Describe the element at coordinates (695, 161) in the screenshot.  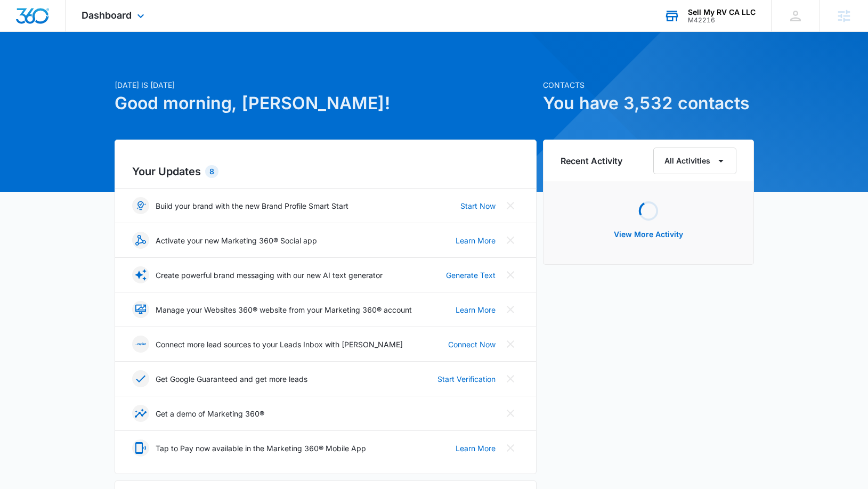
I see `button: All Activities` at that location.